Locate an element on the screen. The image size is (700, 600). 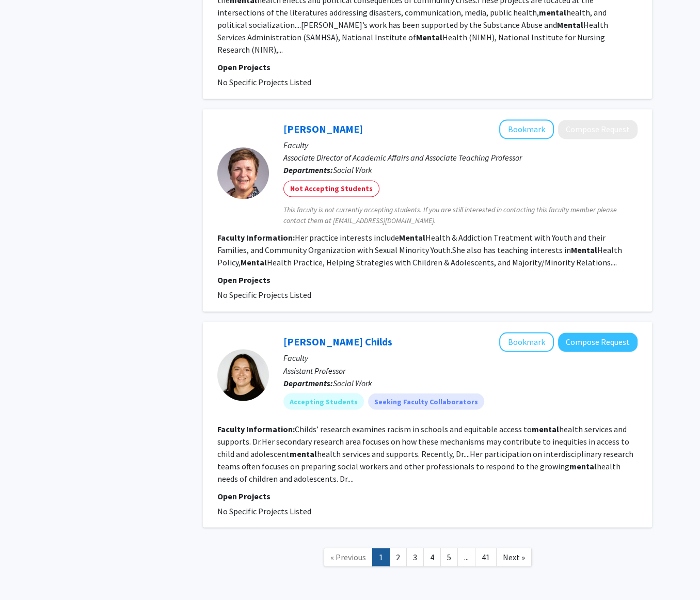
p: Associate Director of Academic Affairs and Associate Teaching Professor is located at coordinates (461, 158).